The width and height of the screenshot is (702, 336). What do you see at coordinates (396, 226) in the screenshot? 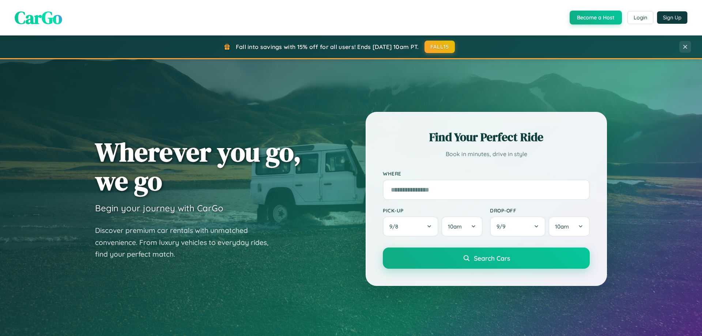
I see `span: 9 / 8` at bounding box center [396, 226].